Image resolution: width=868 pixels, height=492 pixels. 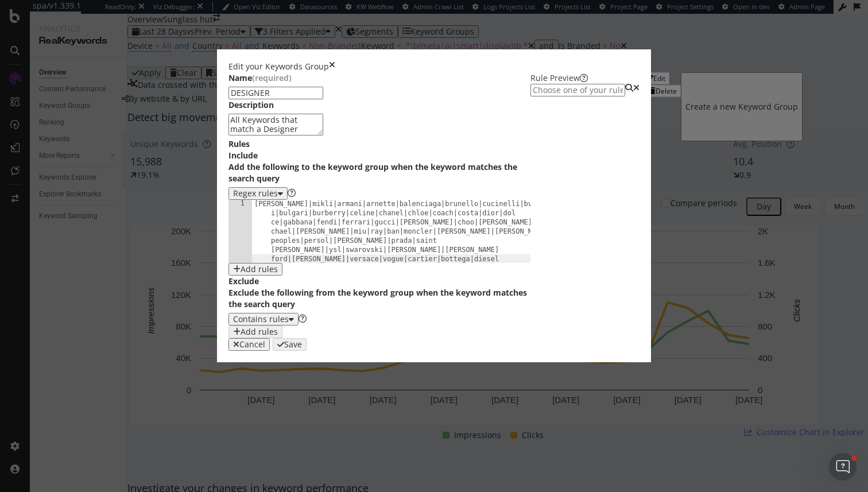 What do you see at coordinates (243, 281) in the screenshot?
I see `div: Exclude` at bounding box center [243, 281].